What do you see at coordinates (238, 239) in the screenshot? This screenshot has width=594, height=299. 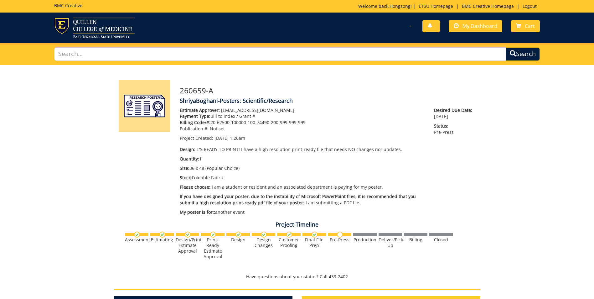 I see `div: Design` at bounding box center [238, 239].